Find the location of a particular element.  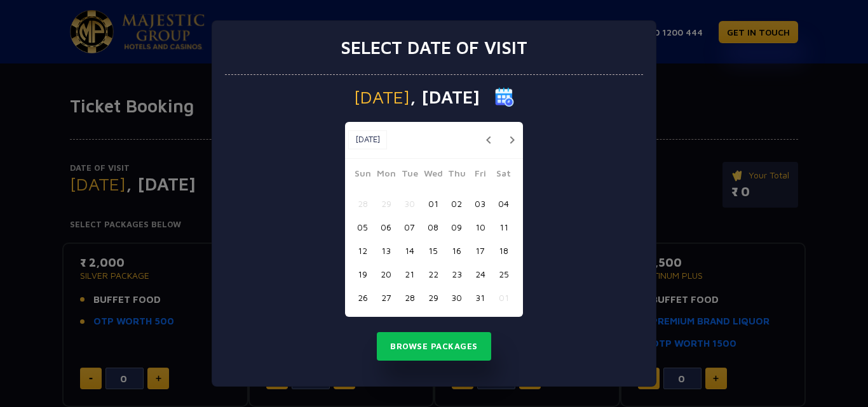

button: 07 is located at coordinates (409, 227).